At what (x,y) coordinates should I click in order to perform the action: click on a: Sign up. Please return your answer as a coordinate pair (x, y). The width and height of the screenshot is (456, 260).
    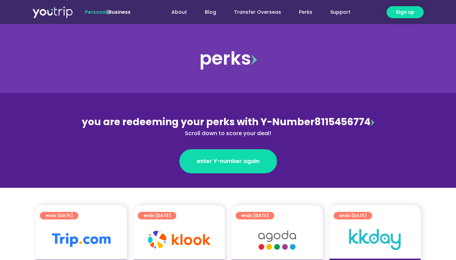
    Looking at the image, I should click on (405, 12).